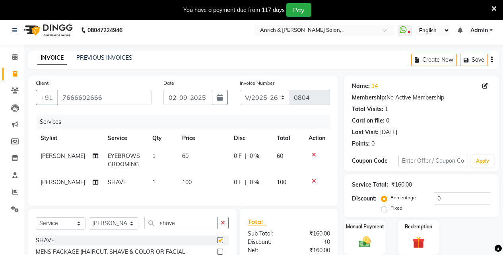  I want to click on th: Total, so click(288, 138).